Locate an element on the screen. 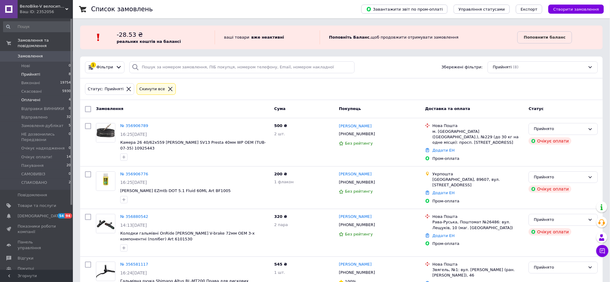  span: Прийняті is located at coordinates (502, 67).